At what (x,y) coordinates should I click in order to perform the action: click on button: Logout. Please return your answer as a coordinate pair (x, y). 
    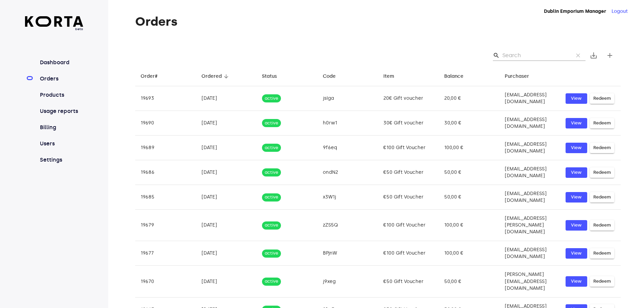
    Looking at the image, I should click on (619, 12).